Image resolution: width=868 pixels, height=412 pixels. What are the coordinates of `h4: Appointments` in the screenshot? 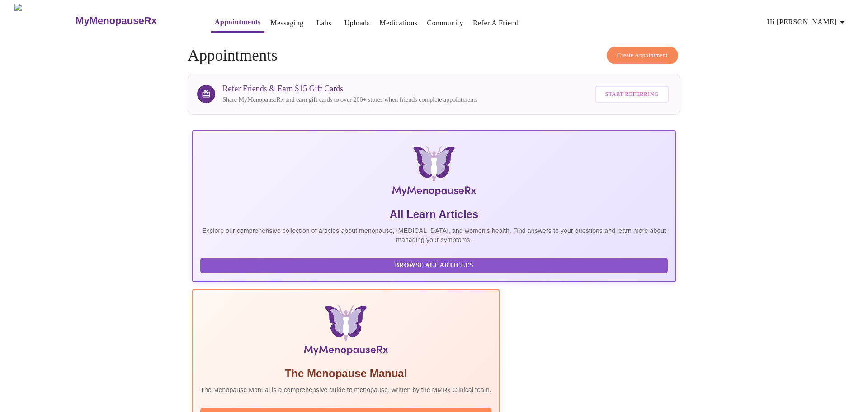 It's located at (434, 55).